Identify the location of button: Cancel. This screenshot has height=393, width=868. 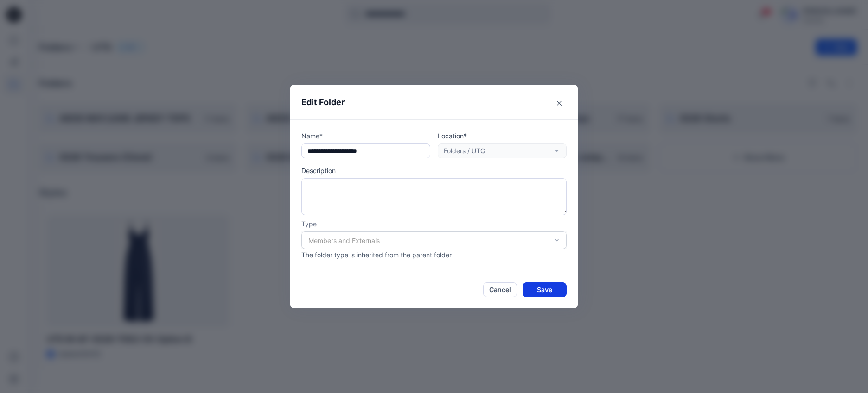
(500, 290).